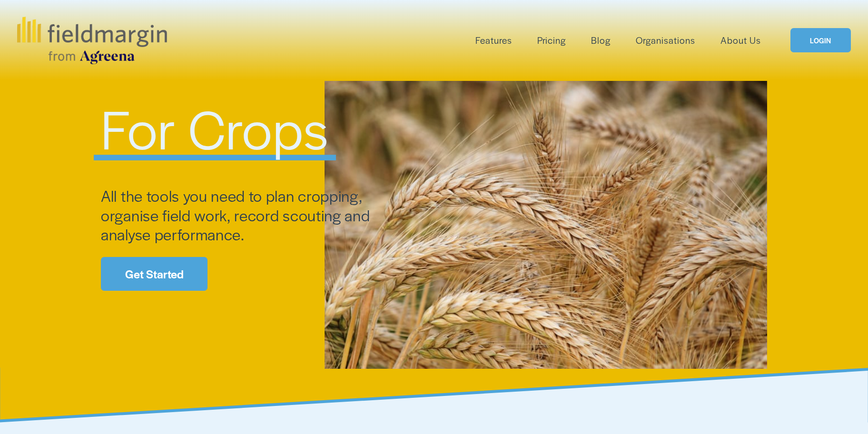 This screenshot has width=868, height=434. What do you see at coordinates (237, 214) in the screenshot?
I see `span: All the tools you need to plan cropping, organise field work, record scouting and analyse perform...` at bounding box center [237, 214].